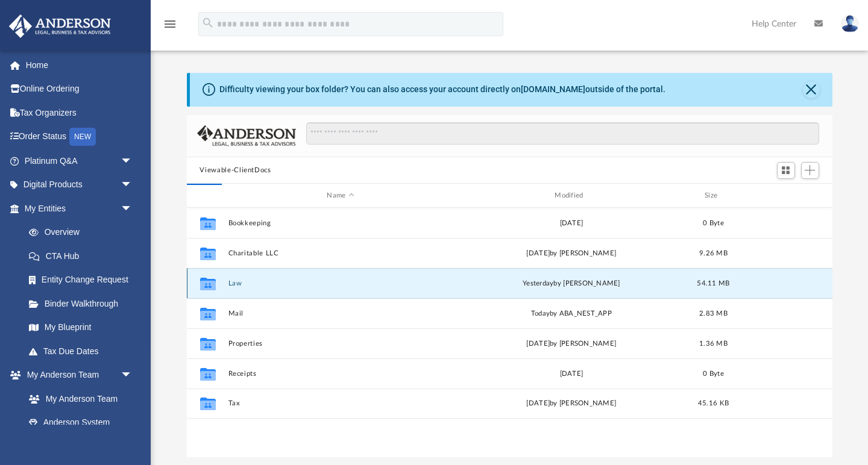  I want to click on a: Anderson System, so click(81, 423).